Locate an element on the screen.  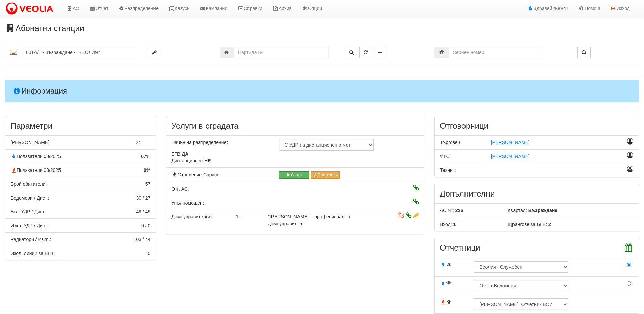
h3: Отговорници is located at coordinates (536, 126).